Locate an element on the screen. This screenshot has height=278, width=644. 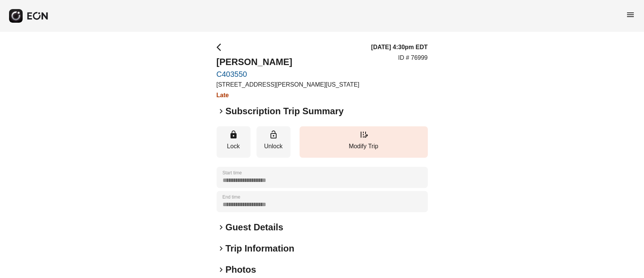
p: Unlock is located at coordinates (273, 146).